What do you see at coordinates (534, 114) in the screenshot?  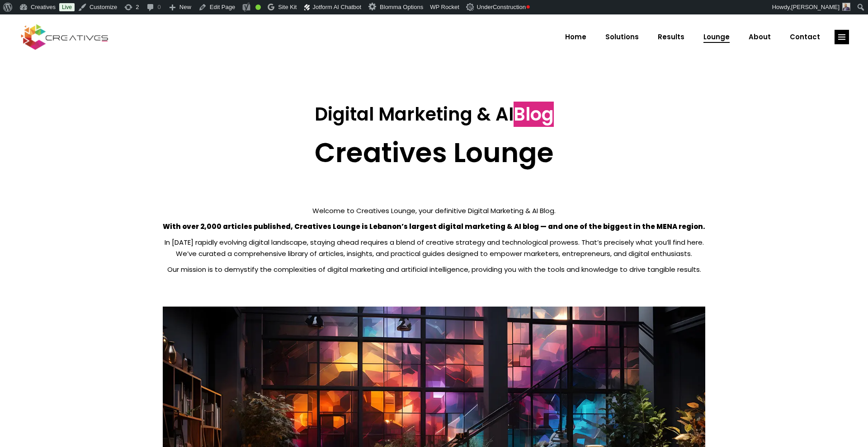 I see `span: Blog` at bounding box center [534, 114].